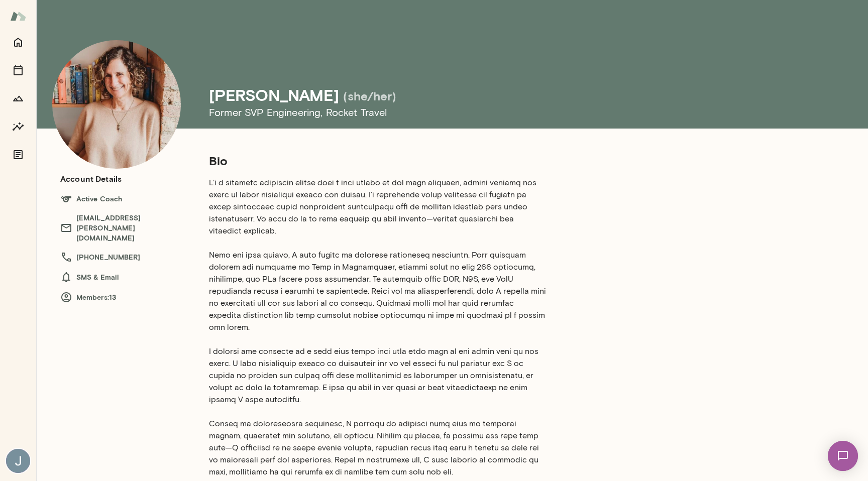 The height and width of the screenshot is (481, 868). I want to click on h6: SMS & Email, so click(125, 277).